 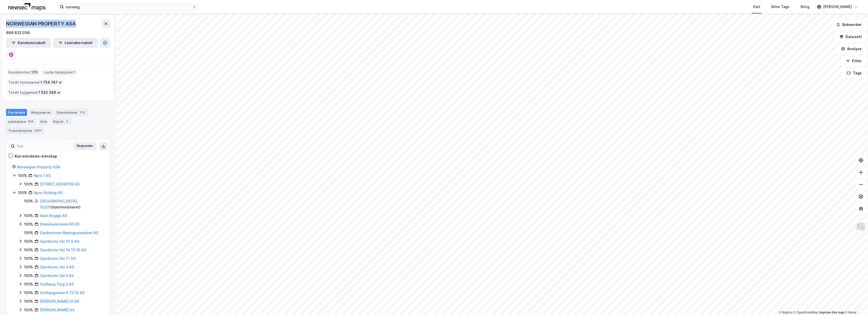 What do you see at coordinates (67, 122) in the screenshot?
I see `div: 5` at bounding box center [67, 122].